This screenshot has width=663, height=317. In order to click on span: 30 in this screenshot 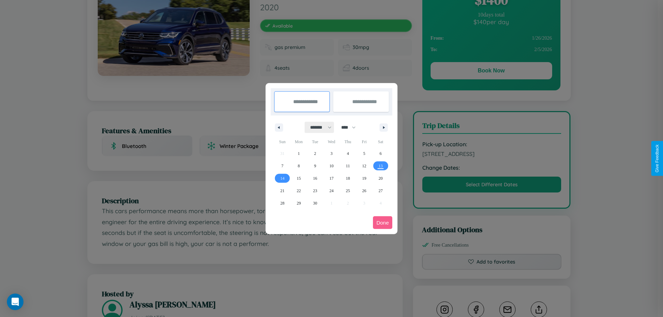, I will do `click(315, 203)`.